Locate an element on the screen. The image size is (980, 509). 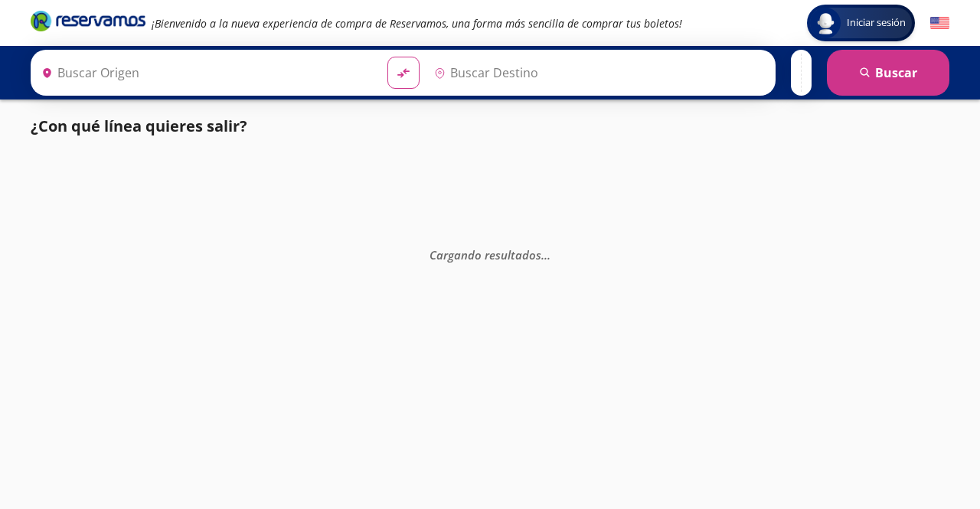
i: Brand Logo is located at coordinates (88, 20).